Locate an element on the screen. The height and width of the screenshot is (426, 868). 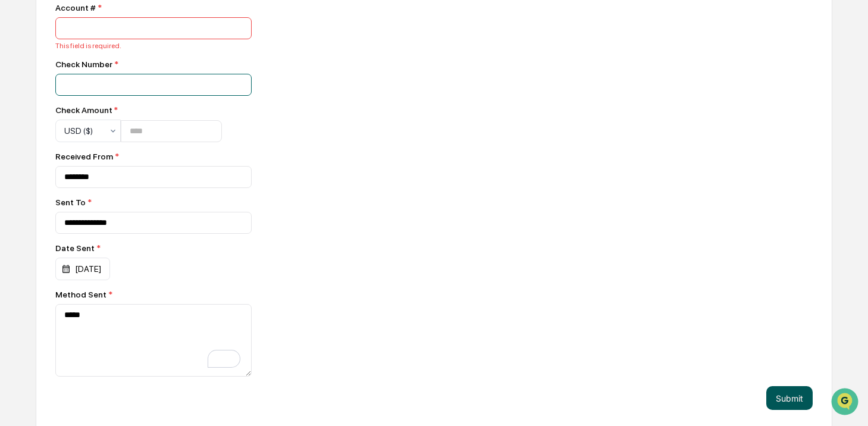
div: Account # is located at coordinates (263, 8).